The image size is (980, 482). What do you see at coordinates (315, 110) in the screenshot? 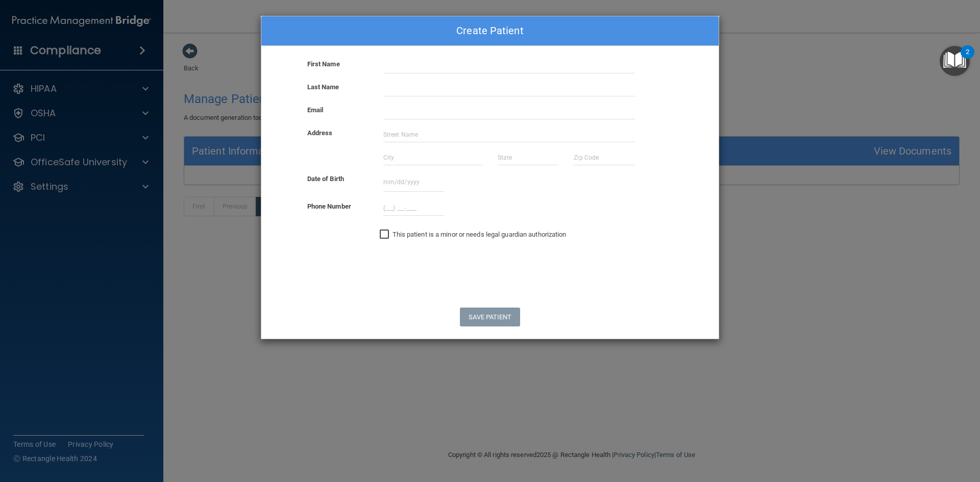
I see `b: Email` at bounding box center [315, 110].